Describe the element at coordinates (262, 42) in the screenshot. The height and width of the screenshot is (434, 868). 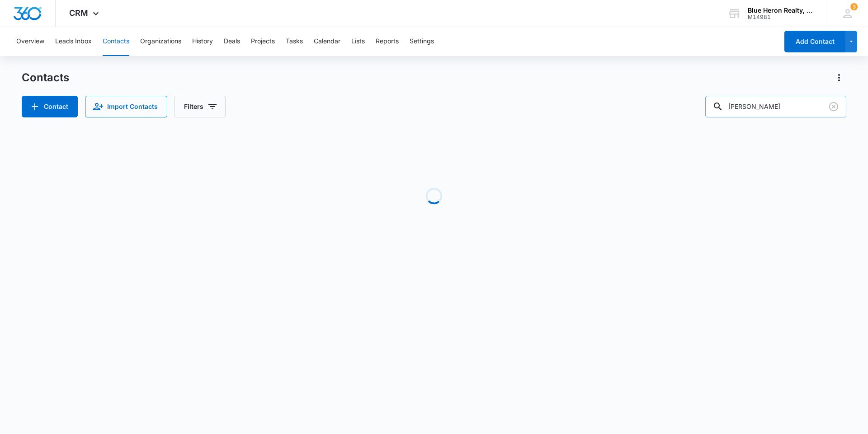
I see `button: Projects` at that location.